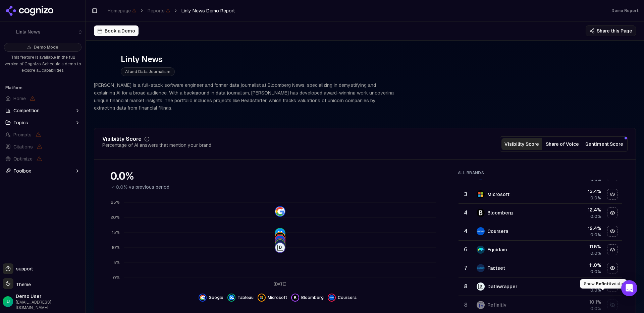 The image size is (644, 313). I want to click on div: All Brands, so click(540, 173).